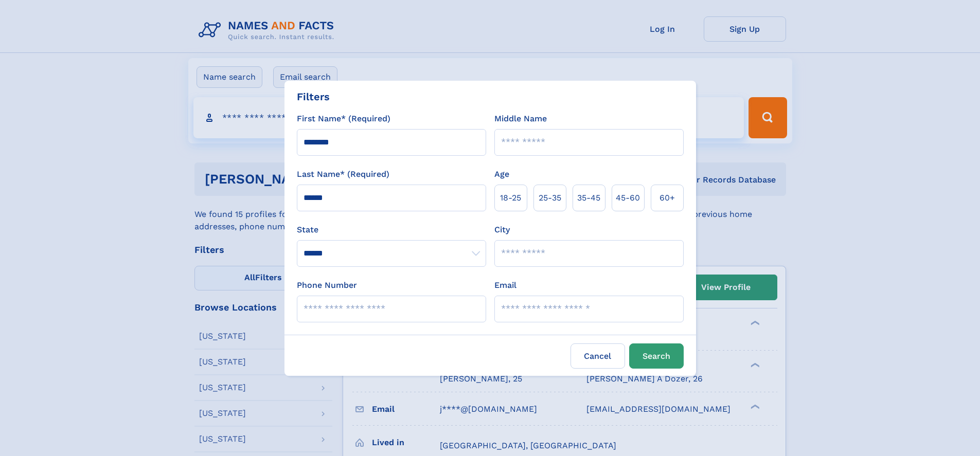  Describe the element at coordinates (628, 198) in the screenshot. I see `span: 45‑60` at that location.